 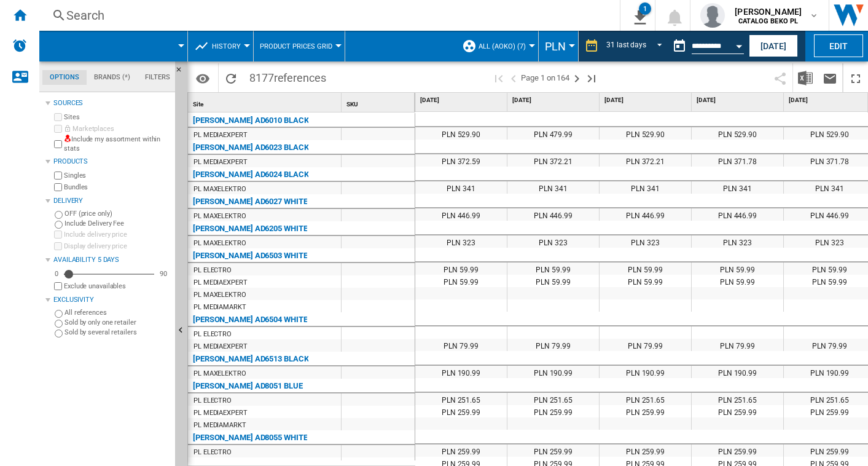 What do you see at coordinates (117, 312) in the screenshot?
I see `label: All references` at bounding box center [117, 312].